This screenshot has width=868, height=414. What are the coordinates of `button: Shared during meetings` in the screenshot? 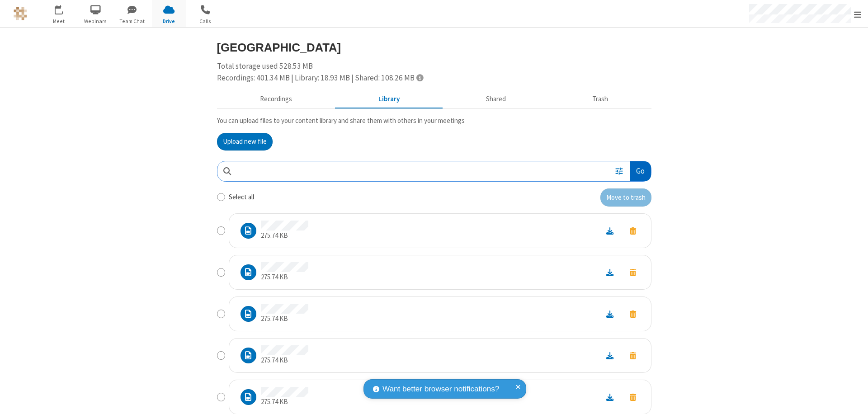 It's located at (496, 99).